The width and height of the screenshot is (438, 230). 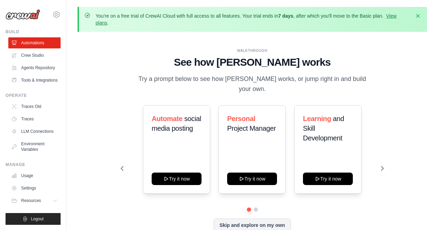 What do you see at coordinates (34, 201) in the screenshot?
I see `button: Resources` at bounding box center [34, 201].